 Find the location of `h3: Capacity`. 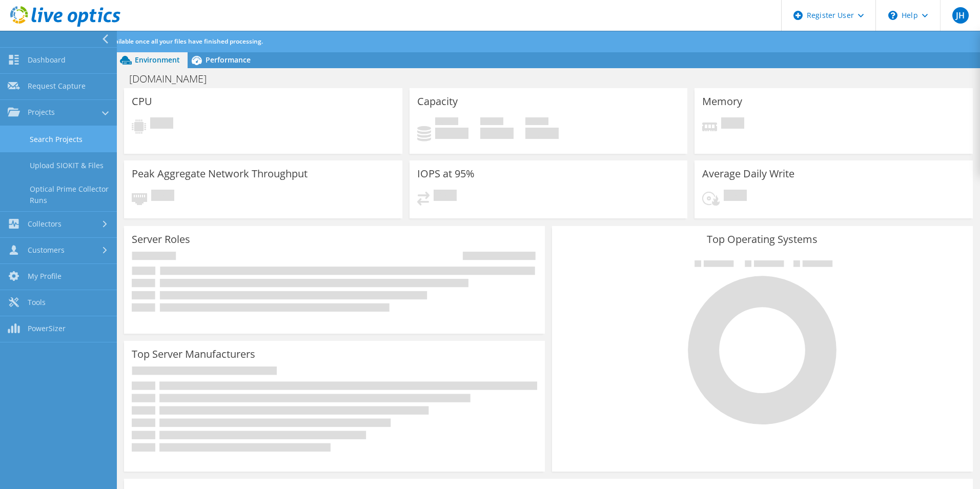

h3: Capacity is located at coordinates (437, 101).